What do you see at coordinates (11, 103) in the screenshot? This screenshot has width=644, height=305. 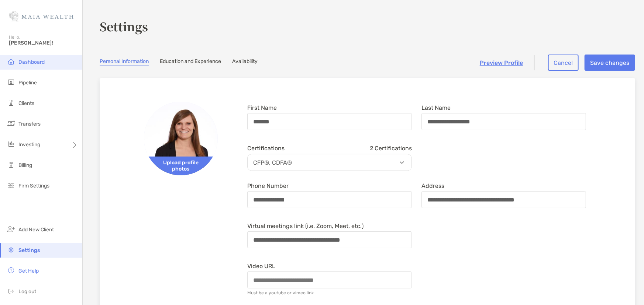 I see `img: clients icon` at bounding box center [11, 103].